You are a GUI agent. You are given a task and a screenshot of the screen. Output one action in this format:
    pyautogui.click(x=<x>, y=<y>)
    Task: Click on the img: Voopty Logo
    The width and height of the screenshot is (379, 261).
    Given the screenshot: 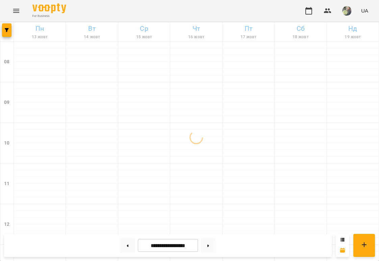 What is the action you would take?
    pyautogui.click(x=49, y=8)
    